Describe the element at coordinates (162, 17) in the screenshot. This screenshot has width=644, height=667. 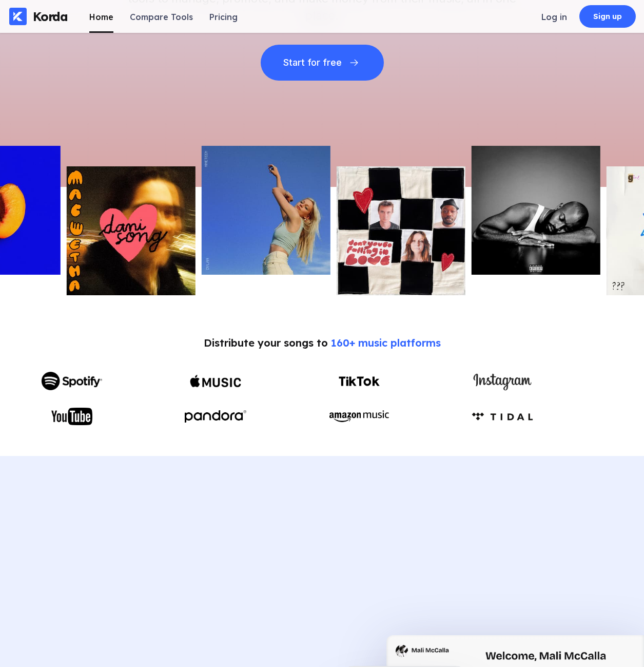
I see `div: Compare Tools` at that location.